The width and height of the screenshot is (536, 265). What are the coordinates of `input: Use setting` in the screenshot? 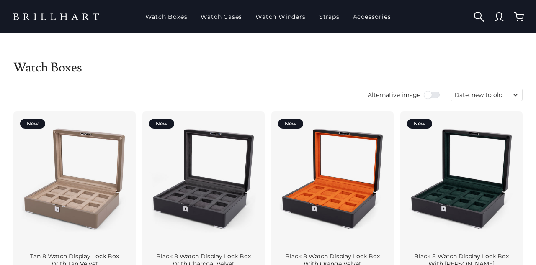 It's located at (432, 95).